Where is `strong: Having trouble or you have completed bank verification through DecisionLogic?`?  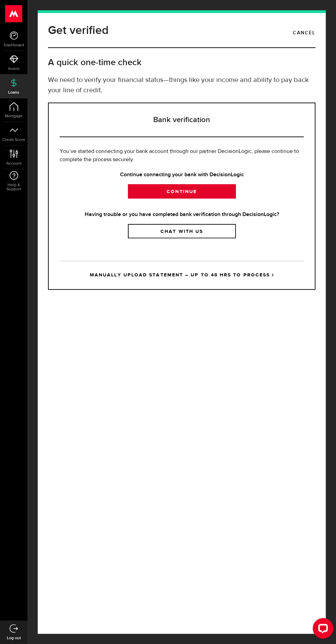 strong: Having trouble or you have completed bank verification through DecisionLogic? is located at coordinates (181, 215).